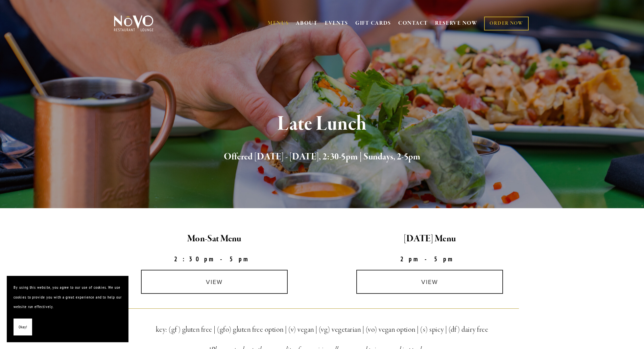 This screenshot has height=349, width=644. Describe the element at coordinates (215, 239) in the screenshot. I see `h2: Mon-Sat Menu` at that location.